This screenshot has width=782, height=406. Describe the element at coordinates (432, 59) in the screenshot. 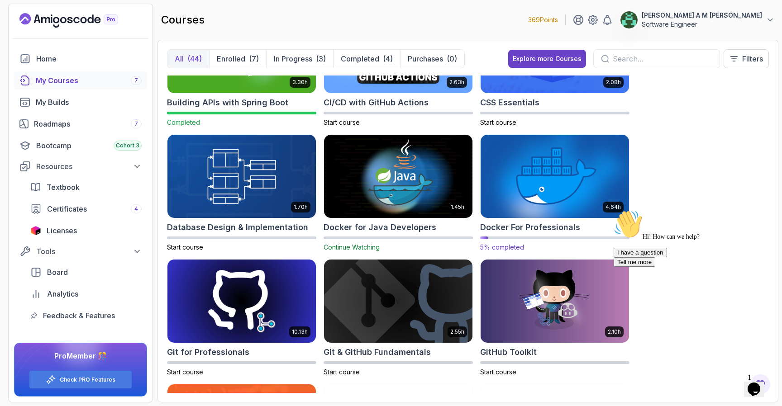

I see `button: Purchases(0)` at that location.